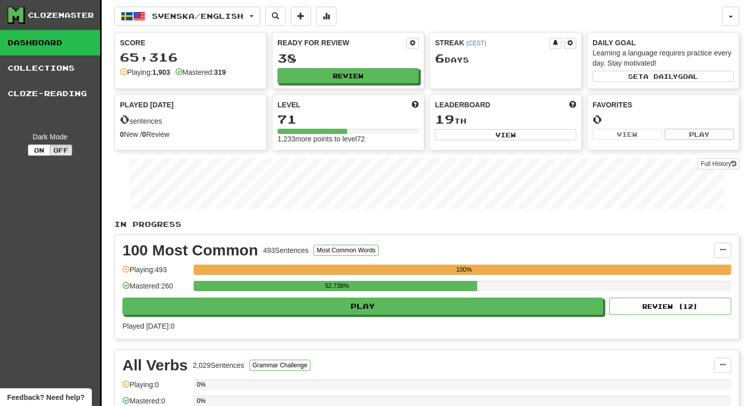  I want to click on span: Score more points to level up, so click(415, 105).